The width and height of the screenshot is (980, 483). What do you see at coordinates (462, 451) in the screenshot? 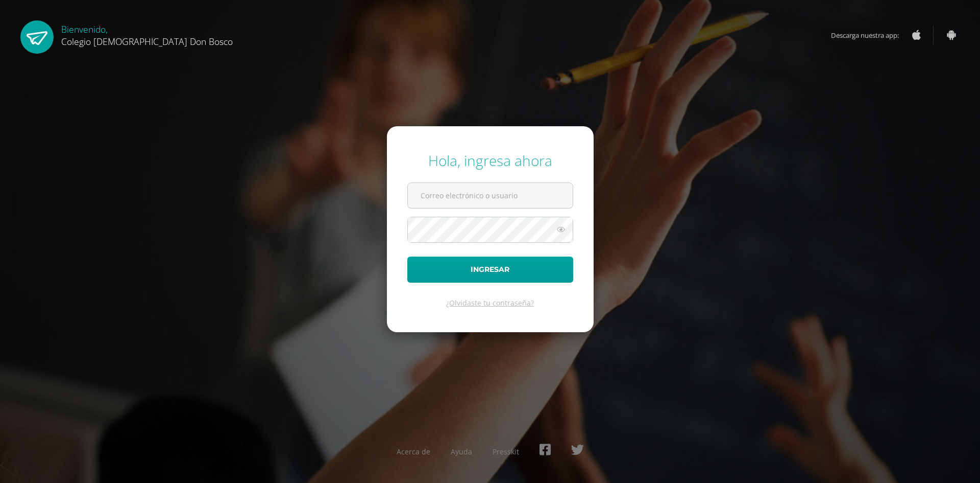
I see `a: Ayuda` at bounding box center [462, 451].